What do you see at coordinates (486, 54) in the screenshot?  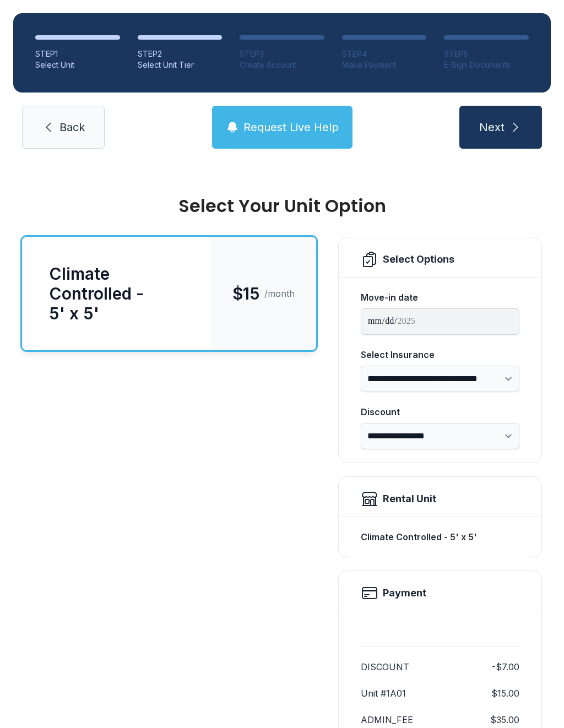 I see `div: STEP 5` at bounding box center [486, 54].